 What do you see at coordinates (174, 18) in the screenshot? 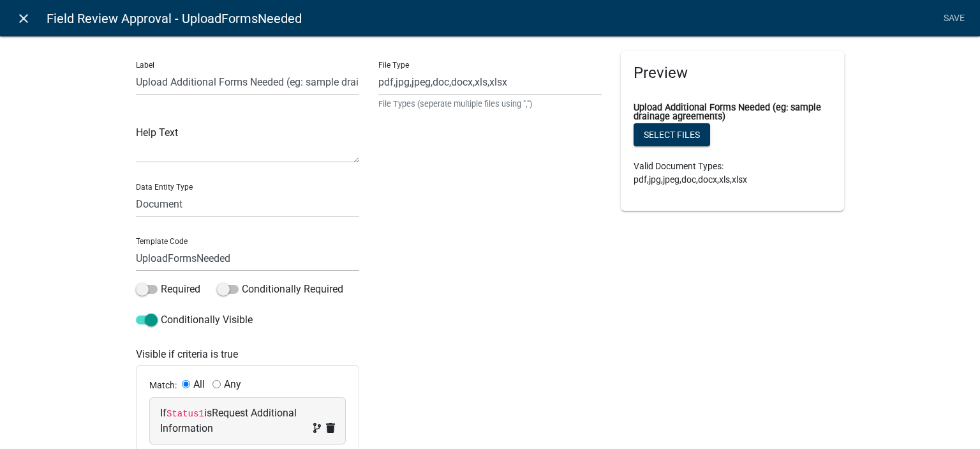
I see `span: Field Review Approval - UploadFormsNeeded` at bounding box center [174, 18].